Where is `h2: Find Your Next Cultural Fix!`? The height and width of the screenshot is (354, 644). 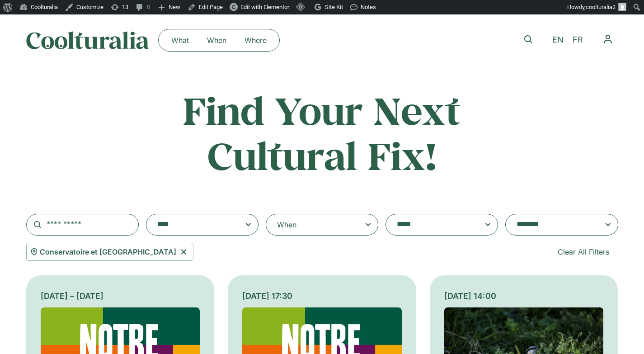 h2: Find Your Next Cultural Fix! is located at coordinates (322, 133).